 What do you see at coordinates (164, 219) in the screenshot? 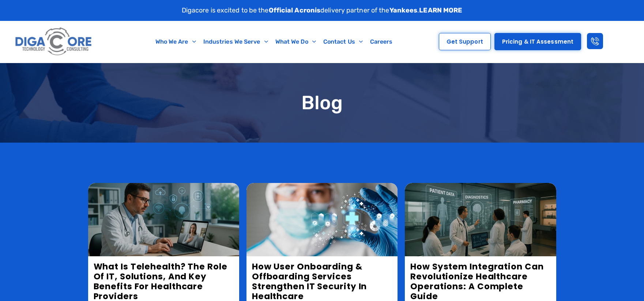
I see `img: What is Telehealth` at bounding box center [164, 219].